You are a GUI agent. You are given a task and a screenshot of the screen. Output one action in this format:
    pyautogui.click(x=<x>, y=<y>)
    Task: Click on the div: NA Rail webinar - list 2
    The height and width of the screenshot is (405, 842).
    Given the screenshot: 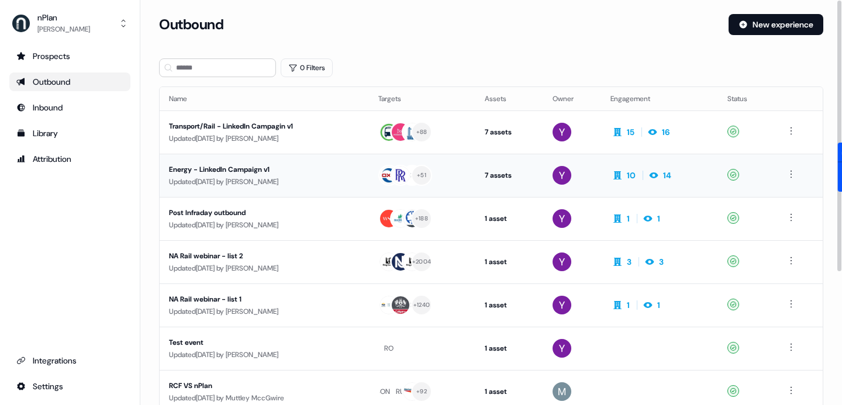 What is the action you would take?
    pyautogui.click(x=264, y=256)
    